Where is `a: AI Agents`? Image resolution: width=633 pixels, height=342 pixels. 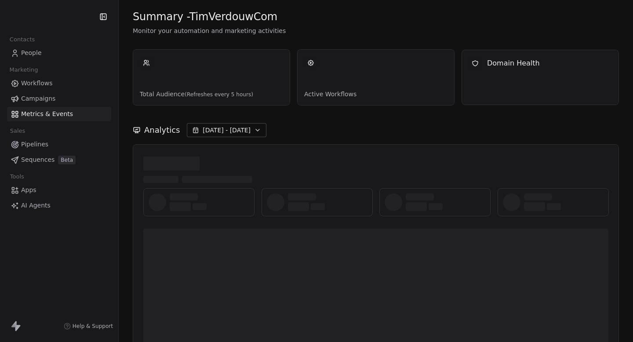
a: AI Agents is located at coordinates (59, 205).